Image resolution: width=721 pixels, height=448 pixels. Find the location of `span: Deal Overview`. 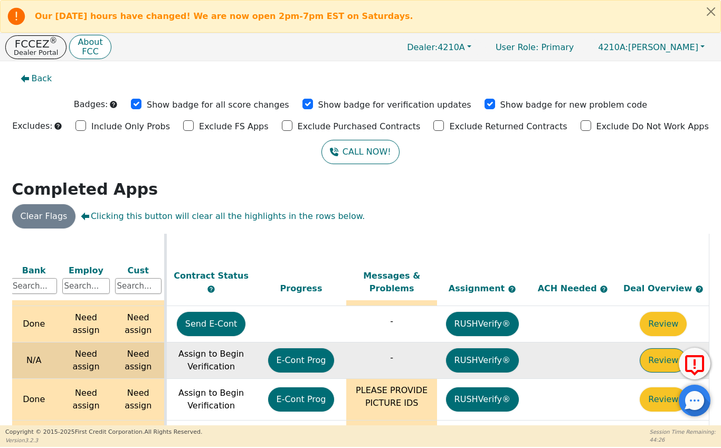

span: Deal Overview is located at coordinates (664, 288).